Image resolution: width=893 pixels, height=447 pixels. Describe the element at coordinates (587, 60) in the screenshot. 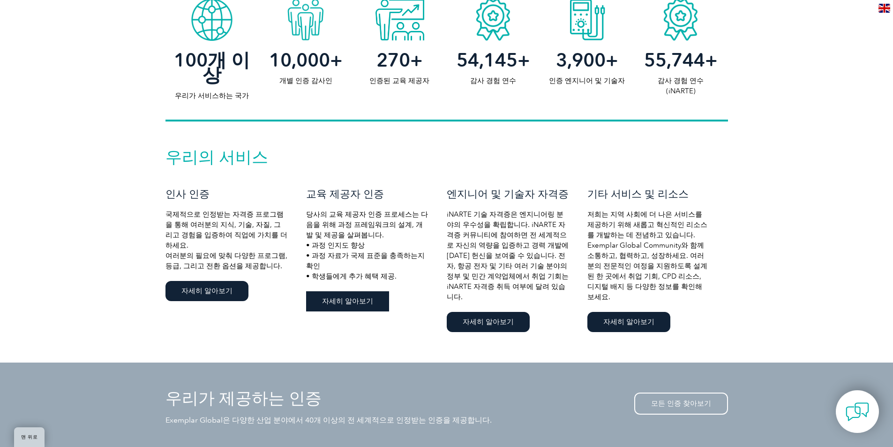

I see `font: 3,900+` at that location.